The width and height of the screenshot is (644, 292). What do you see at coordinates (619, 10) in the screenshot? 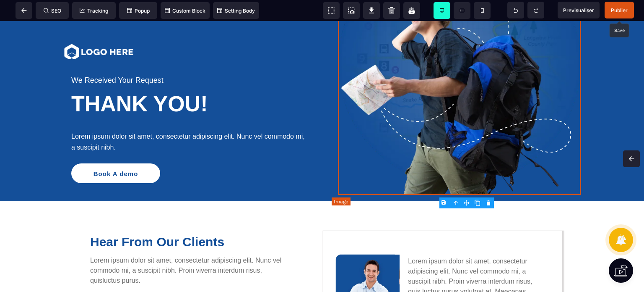
I see `span: Publier` at bounding box center [619, 10].